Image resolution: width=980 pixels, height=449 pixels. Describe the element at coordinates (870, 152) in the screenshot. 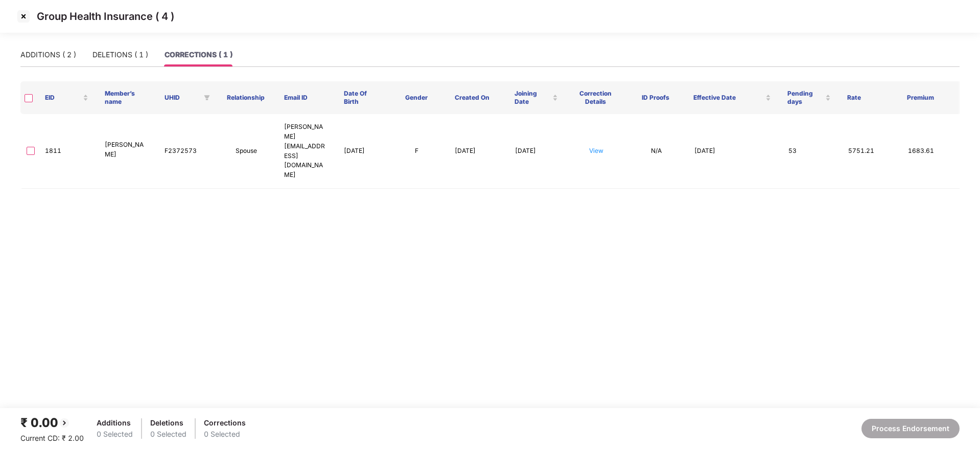

I see `td: 5751.21` at that location.